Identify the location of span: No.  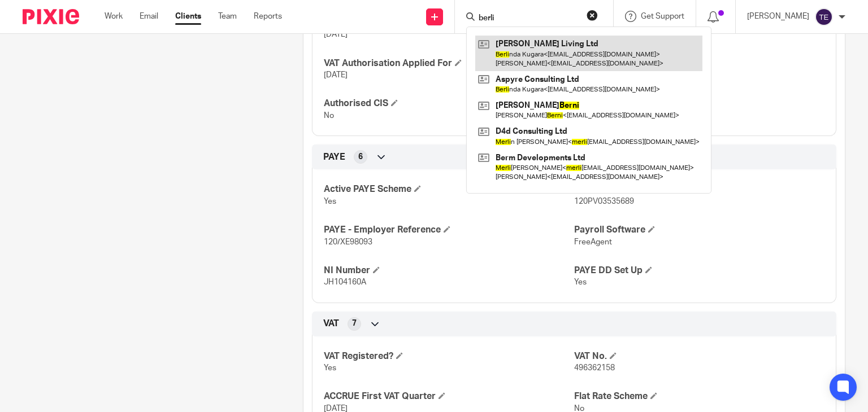
(329, 116).